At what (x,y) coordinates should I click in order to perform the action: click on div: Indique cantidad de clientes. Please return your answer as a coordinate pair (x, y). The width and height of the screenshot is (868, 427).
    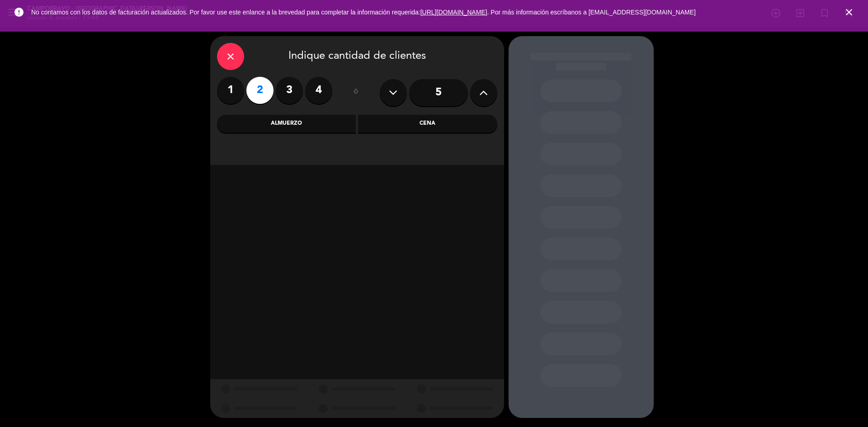
    Looking at the image, I should click on (357, 56).